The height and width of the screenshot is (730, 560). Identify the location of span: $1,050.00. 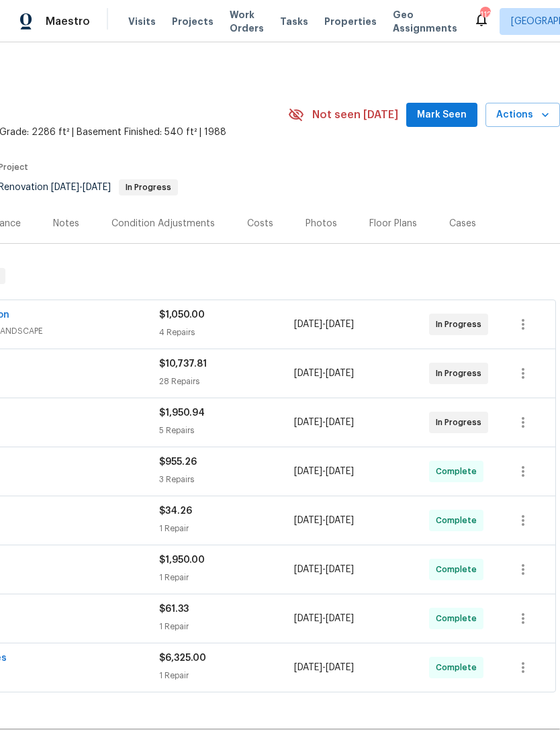
(182, 315).